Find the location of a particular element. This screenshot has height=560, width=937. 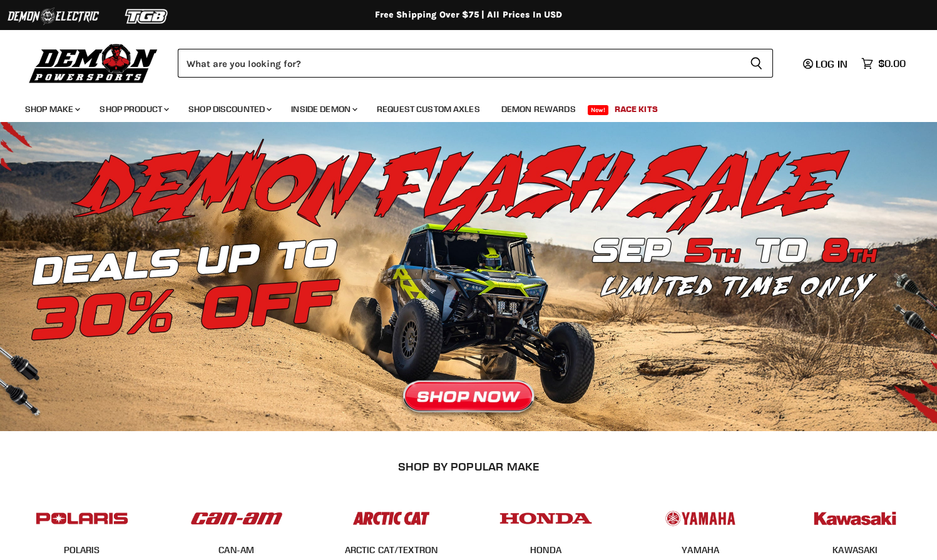

a: Demon Rewards is located at coordinates (539, 109).